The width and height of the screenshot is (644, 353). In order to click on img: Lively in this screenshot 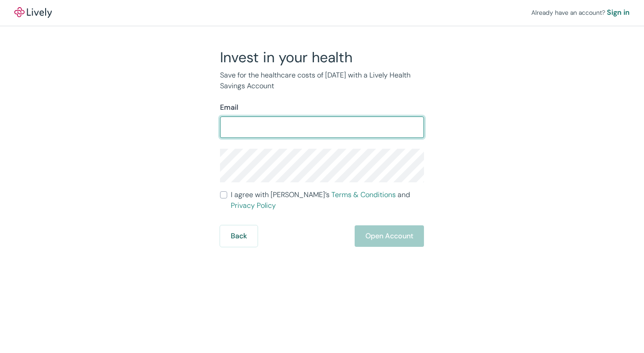, I will do `click(33, 12)`.